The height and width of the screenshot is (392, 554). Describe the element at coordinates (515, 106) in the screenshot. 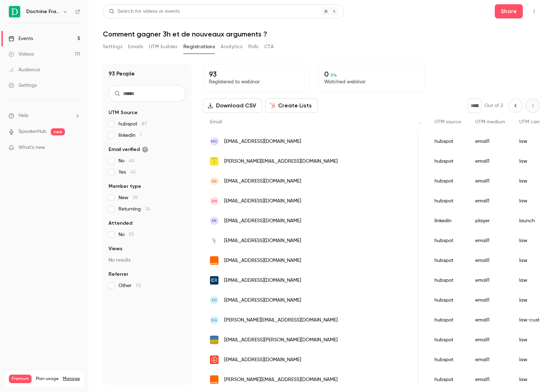

I see `button: Previous page` at that location.